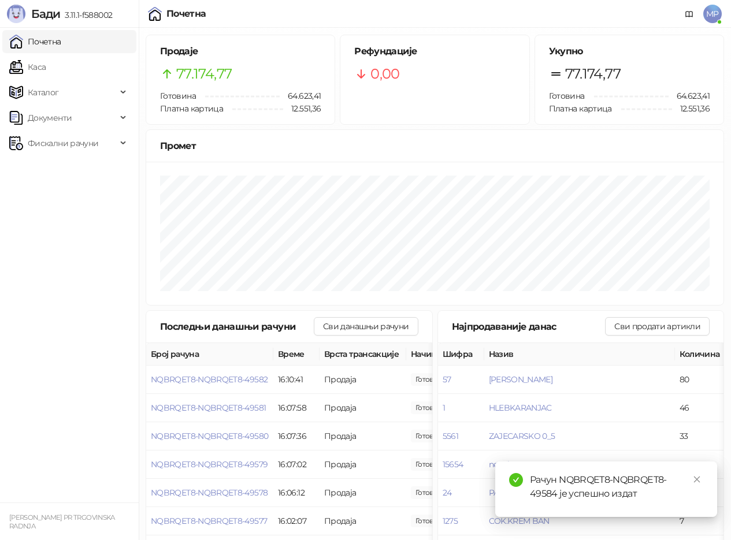  What do you see at coordinates (27, 67) in the screenshot?
I see `a: Каса` at bounding box center [27, 67].